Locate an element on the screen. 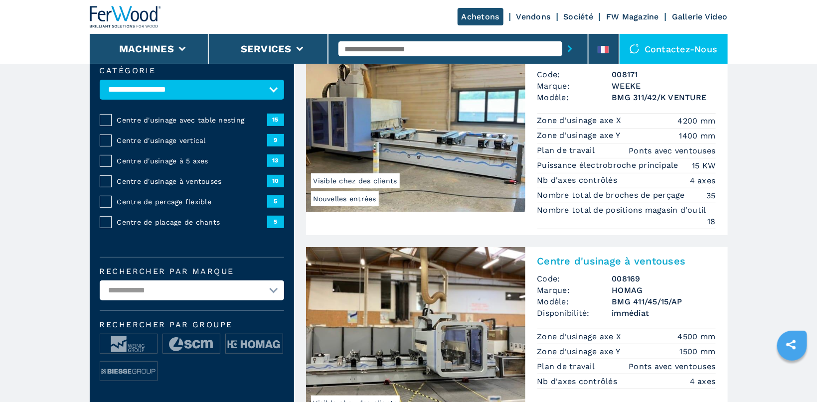 This screenshot has width=817, height=402. em: 4500 mm is located at coordinates (697, 337).